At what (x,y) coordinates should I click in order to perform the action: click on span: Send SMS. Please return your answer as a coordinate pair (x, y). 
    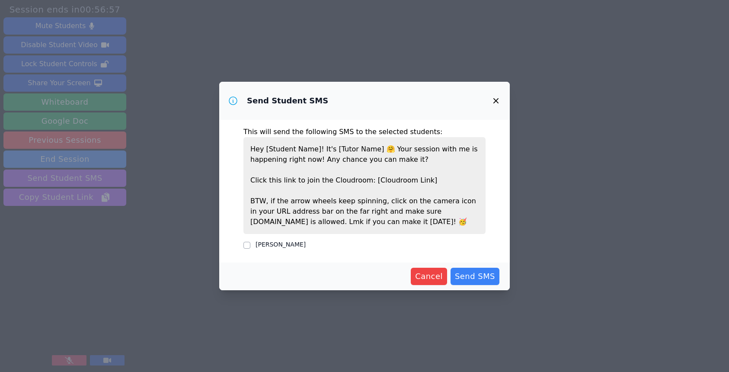
    Looking at the image, I should click on (475, 276).